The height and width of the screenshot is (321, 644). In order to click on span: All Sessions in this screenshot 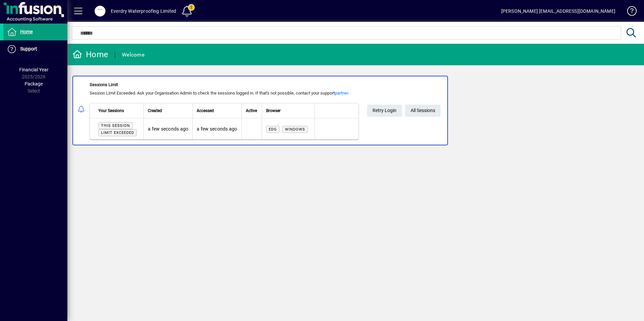, I will do `click(423, 110)`.